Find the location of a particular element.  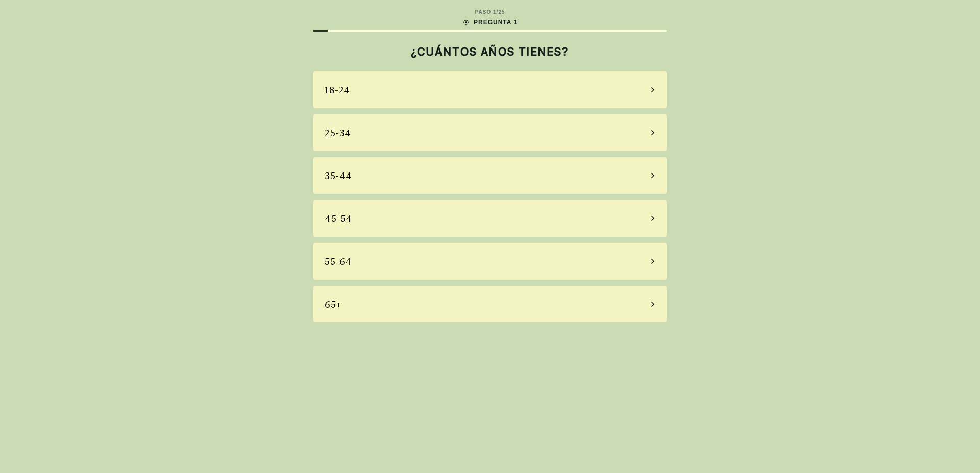

div: 25-34 is located at coordinates (338, 133).